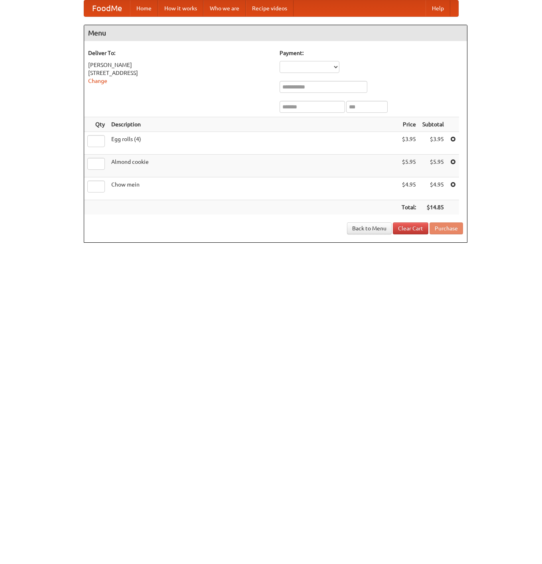  What do you see at coordinates (107, 8) in the screenshot?
I see `a: FoodMe` at bounding box center [107, 8].